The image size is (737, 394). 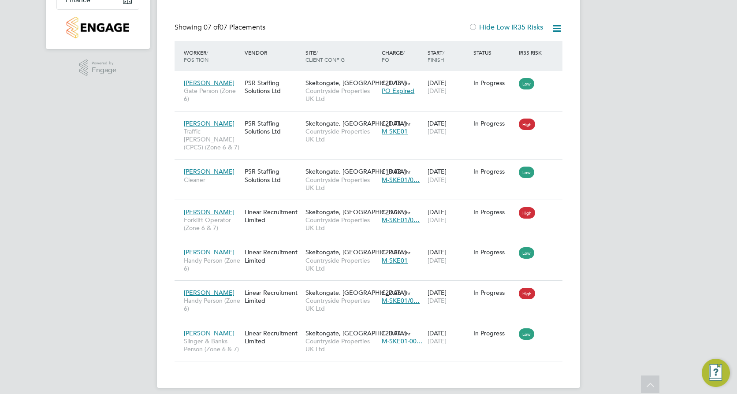 What do you see at coordinates (212, 56) in the screenshot?
I see `div: Worker` at bounding box center [212, 56].